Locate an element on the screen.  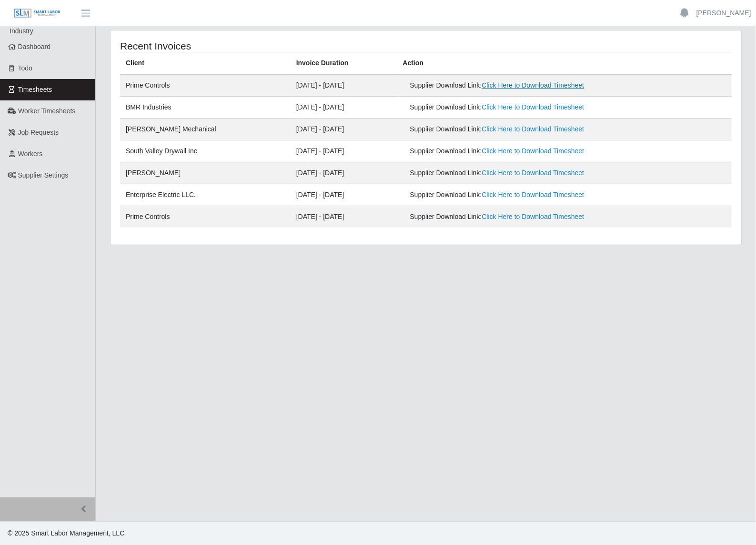
th: Client is located at coordinates (205, 63).